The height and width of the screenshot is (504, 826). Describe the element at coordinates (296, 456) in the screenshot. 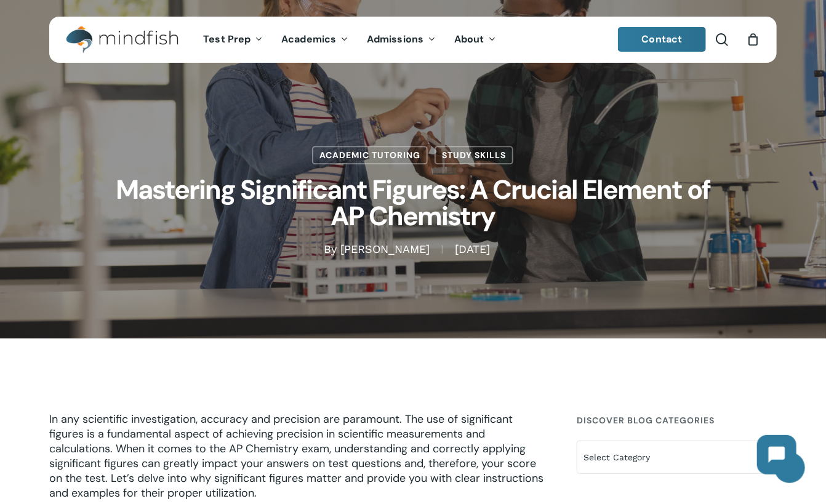

I see `span: In any scientific investigation, accuracy and precision are paramount. The use of significant fig...` at that location.